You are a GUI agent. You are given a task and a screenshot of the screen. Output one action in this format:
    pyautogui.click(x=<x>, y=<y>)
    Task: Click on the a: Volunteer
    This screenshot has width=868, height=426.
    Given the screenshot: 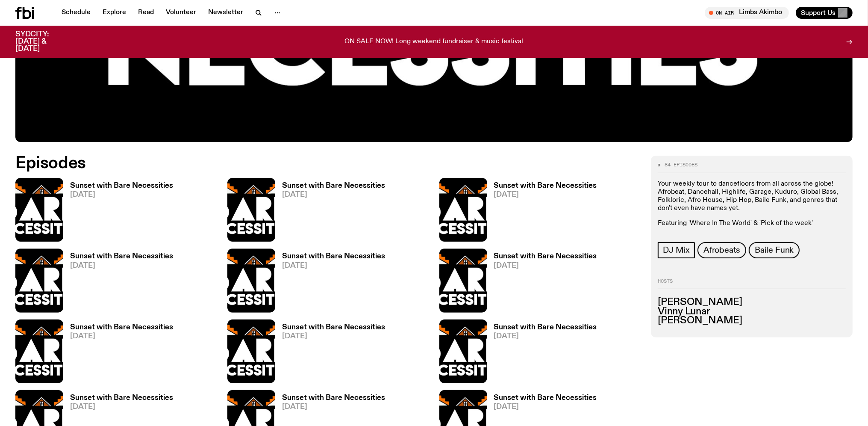 What is the action you would take?
    pyautogui.click(x=181, y=13)
    